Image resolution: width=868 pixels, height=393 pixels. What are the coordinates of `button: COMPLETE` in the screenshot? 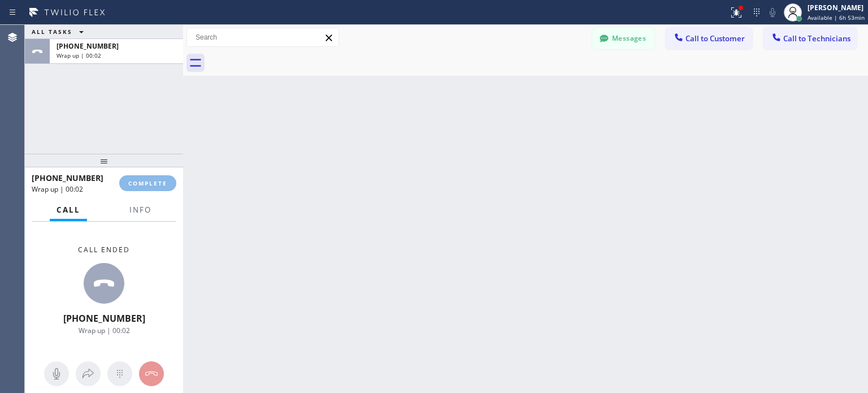 It's located at (148, 183).